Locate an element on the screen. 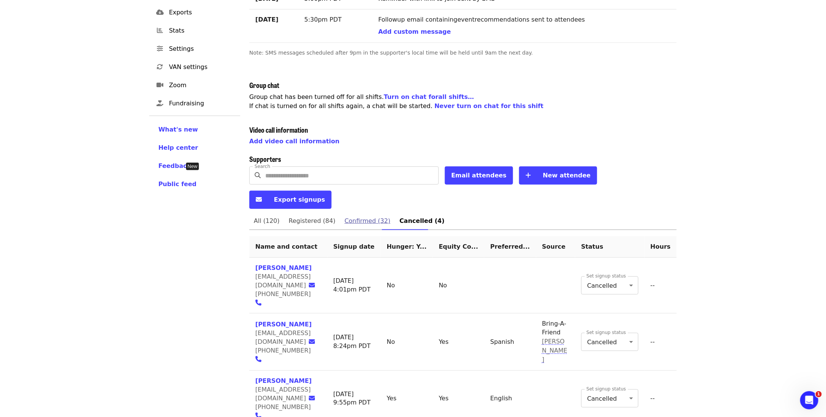 The width and height of the screenshot is (826, 417). span: Preferred Language is located at coordinates (510, 246).